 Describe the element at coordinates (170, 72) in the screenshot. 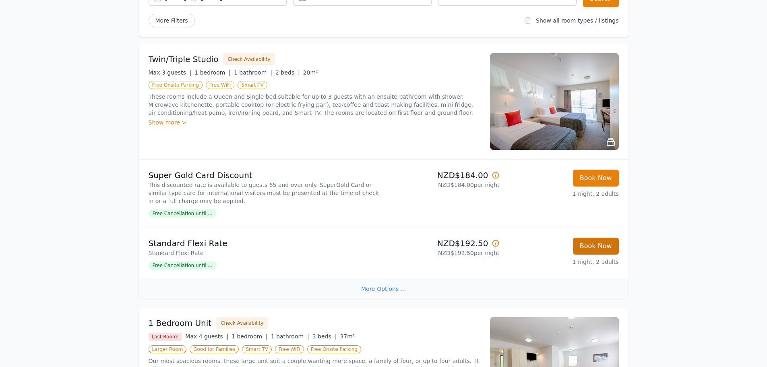

I see `span: Max 3 guests |` at that location.